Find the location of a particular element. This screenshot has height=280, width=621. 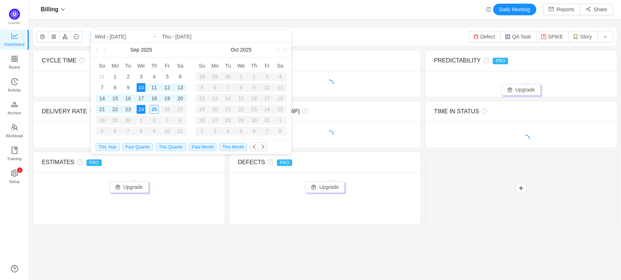

a: icon: question-circle is located at coordinates (15, 269).